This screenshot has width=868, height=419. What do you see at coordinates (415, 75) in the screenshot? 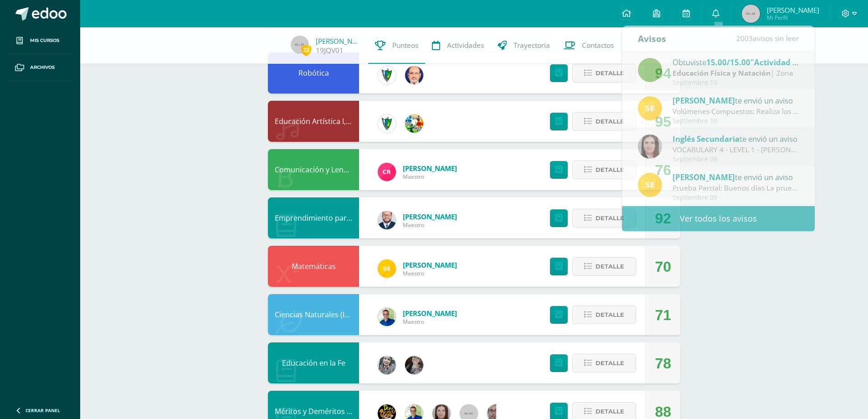
I see `img: 6b7a2a75a6c7e6282b1a1fdce061224c.png` at bounding box center [415, 75].